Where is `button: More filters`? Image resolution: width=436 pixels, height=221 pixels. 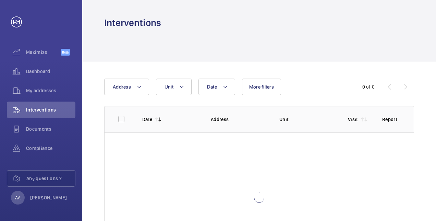 button: More filters is located at coordinates (262, 87).